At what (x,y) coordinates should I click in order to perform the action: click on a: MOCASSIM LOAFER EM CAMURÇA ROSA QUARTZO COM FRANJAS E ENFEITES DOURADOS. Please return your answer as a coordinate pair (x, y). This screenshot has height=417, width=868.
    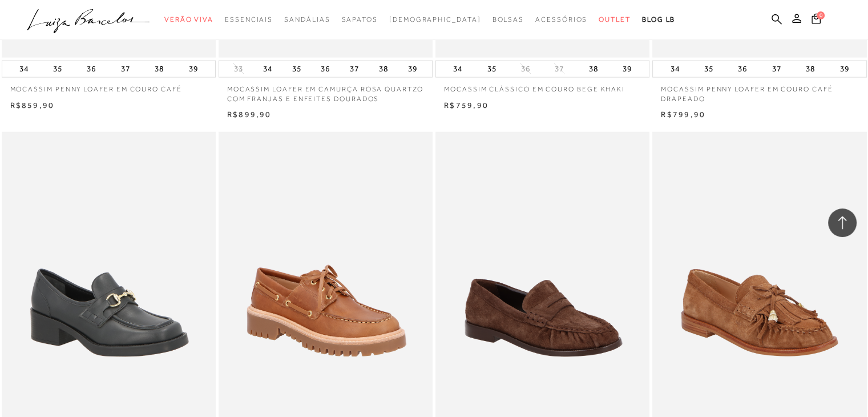
    Looking at the image, I should click on (325, 91).